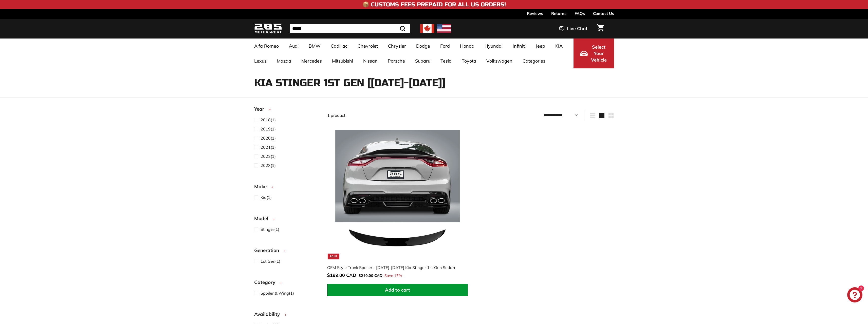  Describe the element at coordinates (499, 61) in the screenshot. I see `a: Volkswagen` at that location.